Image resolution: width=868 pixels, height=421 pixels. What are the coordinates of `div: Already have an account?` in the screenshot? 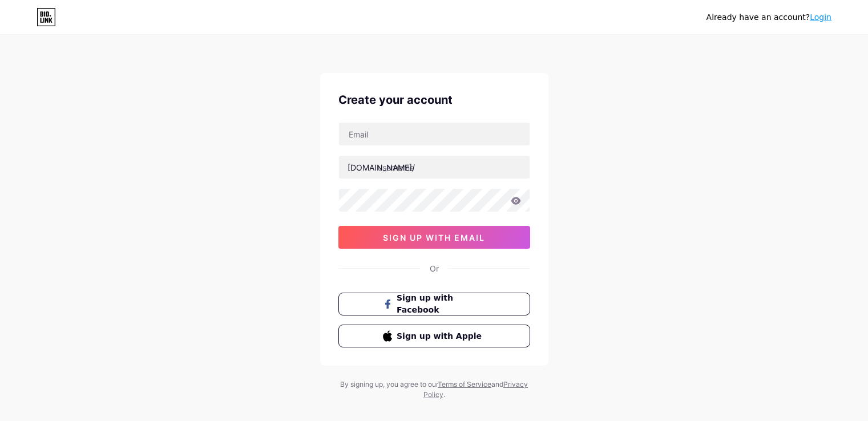 It's located at (769, 17).